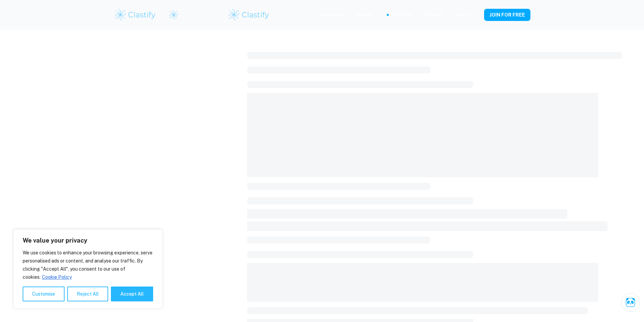 Image resolution: width=644 pixels, height=322 pixels. What do you see at coordinates (88, 294) in the screenshot?
I see `button: Reject All` at bounding box center [88, 294].